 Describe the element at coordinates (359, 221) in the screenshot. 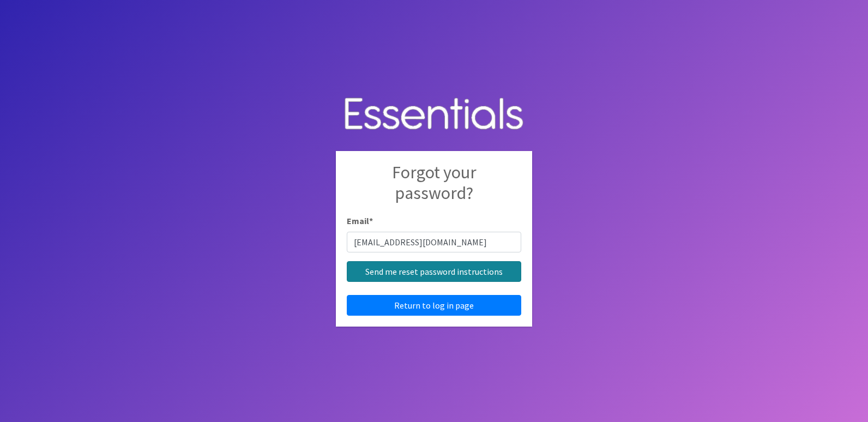

I see `label: Email` at that location.